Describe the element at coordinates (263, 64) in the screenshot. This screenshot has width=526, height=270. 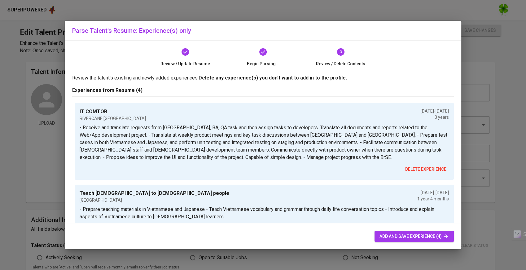
I see `span: Begin Parsing...` at that location.